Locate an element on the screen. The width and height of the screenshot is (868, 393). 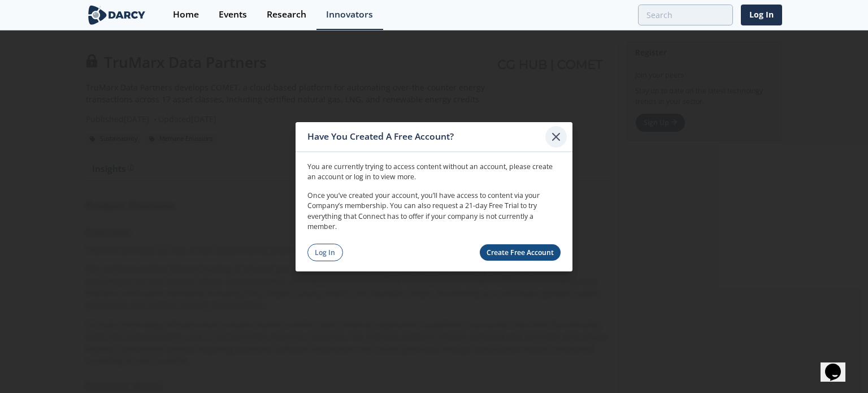
img: logo-wide.svg is located at coordinates (117, 15).